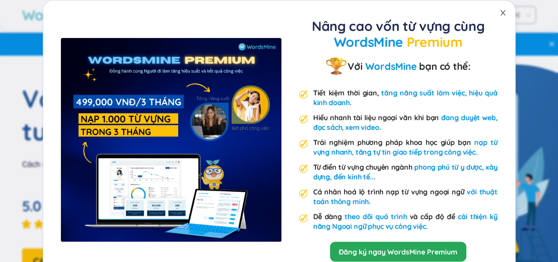  I want to click on span: tăng năng suất làm việc, hiệu quả kinh doanh., so click(405, 98).